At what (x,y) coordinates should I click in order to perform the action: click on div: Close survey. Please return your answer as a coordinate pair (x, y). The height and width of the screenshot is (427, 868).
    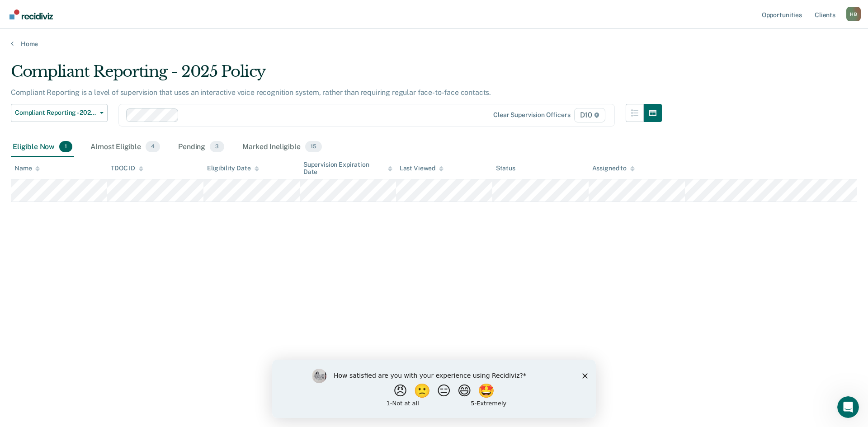
    Looking at the image, I should click on (313, 16).